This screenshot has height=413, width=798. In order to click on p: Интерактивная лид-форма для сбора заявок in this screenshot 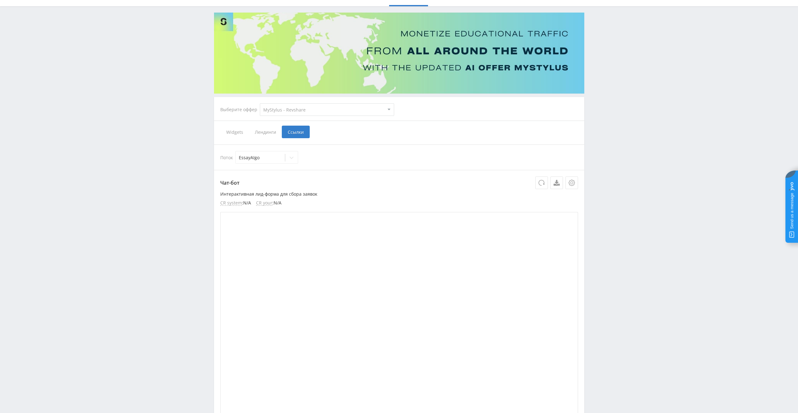, I will do `click(399, 194)`.